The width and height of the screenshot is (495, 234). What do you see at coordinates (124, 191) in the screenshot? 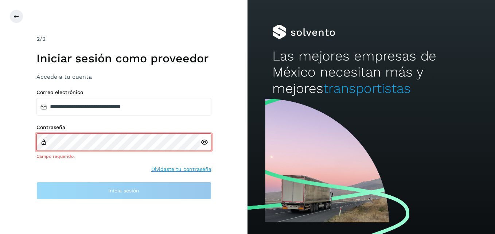
I see `button: Inicia sesión` at bounding box center [124, 191].